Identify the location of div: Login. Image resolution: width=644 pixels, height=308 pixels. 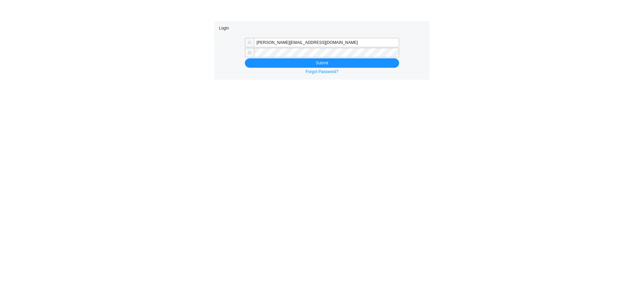
(322, 28).